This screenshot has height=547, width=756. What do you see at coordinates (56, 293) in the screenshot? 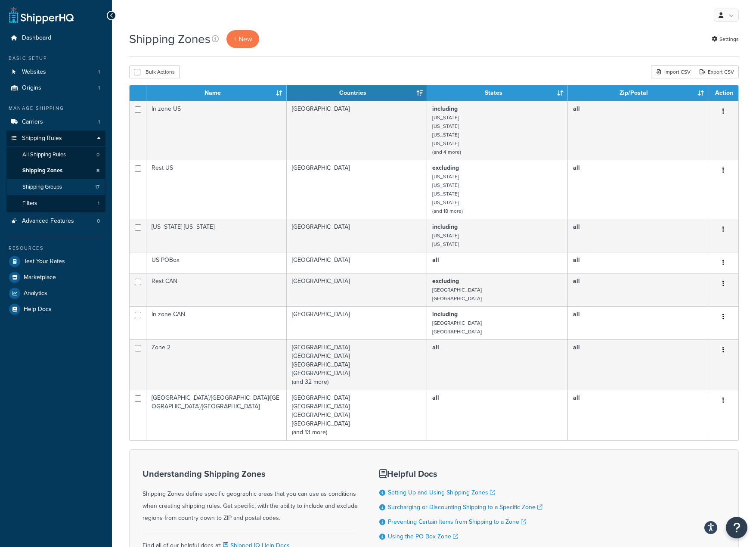
I see `li: Analytics` at bounding box center [56, 293].